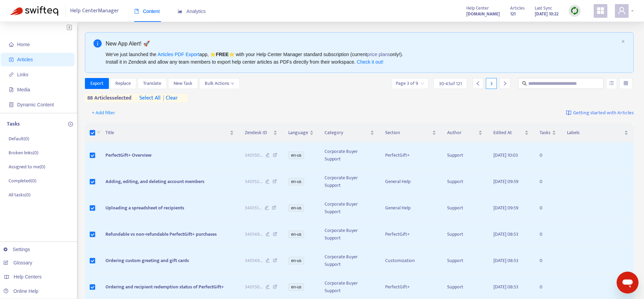 The width and height of the screenshot is (644, 299). Describe the element at coordinates (35, 105) in the screenshot. I see `span: Dynamic Content` at that location.